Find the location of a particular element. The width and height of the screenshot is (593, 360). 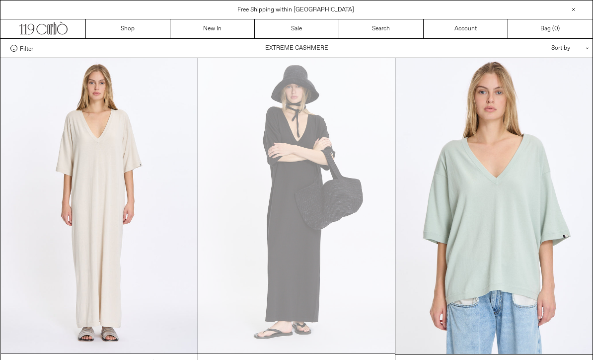

span: 0 is located at coordinates (556, 29).